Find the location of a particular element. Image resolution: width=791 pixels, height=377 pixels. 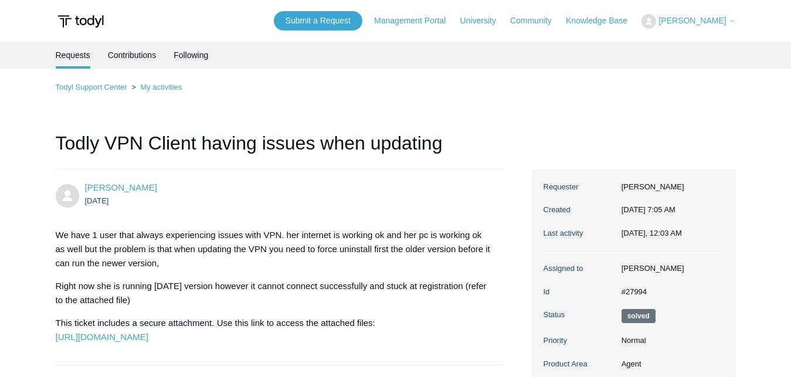

a: Submit a Request is located at coordinates (318, 21).